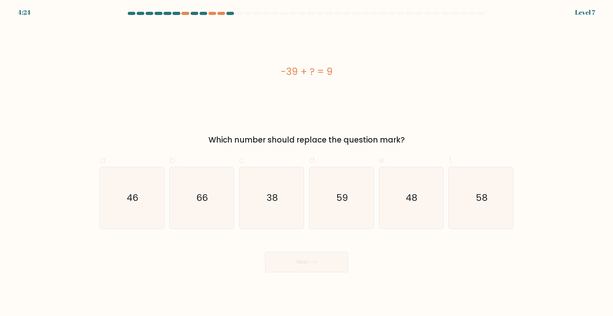  Describe the element at coordinates (412, 198) in the screenshot. I see `text: 48` at that location.